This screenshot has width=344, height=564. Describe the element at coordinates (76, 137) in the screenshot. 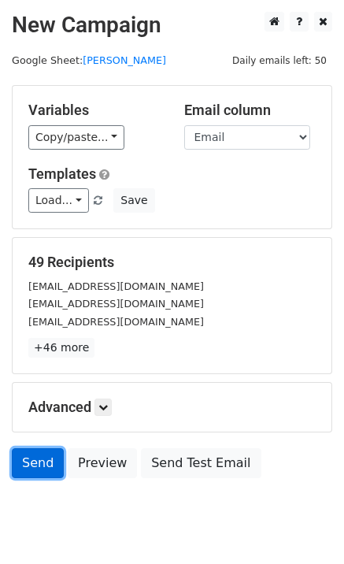

I see `a: Copy/paste...` at that location.